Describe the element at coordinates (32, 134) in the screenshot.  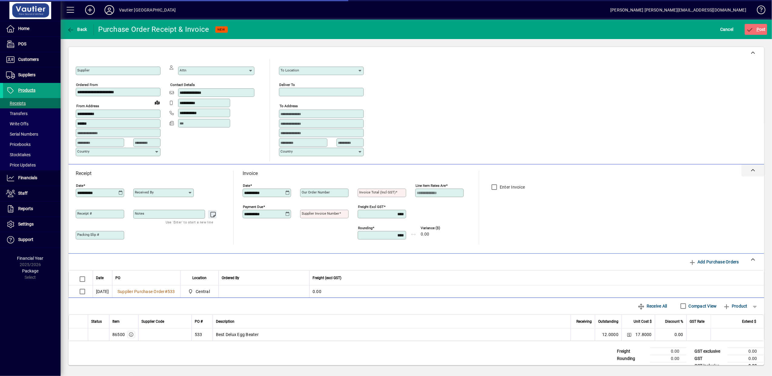
I see `a: Serial Numbers` at that location.